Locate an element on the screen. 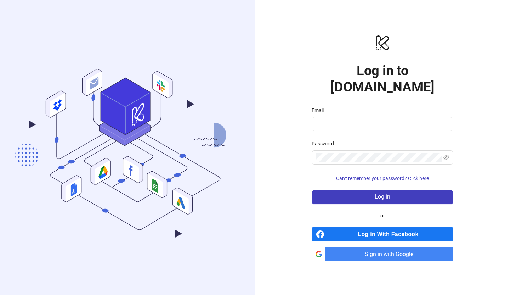  span: Can't remember your password? Click here is located at coordinates (382, 178).